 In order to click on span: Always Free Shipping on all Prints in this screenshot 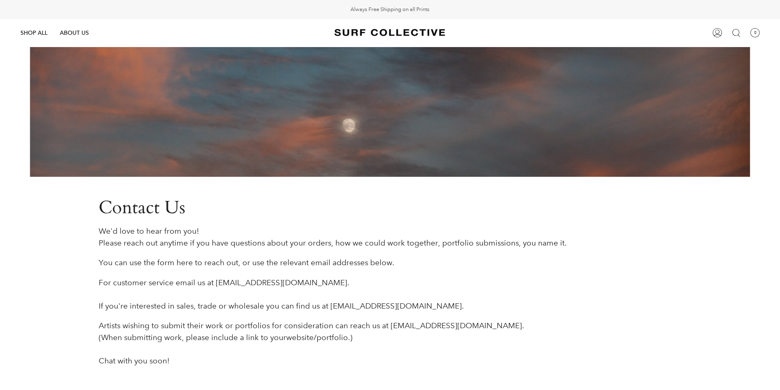, I will do `click(390, 9)`.